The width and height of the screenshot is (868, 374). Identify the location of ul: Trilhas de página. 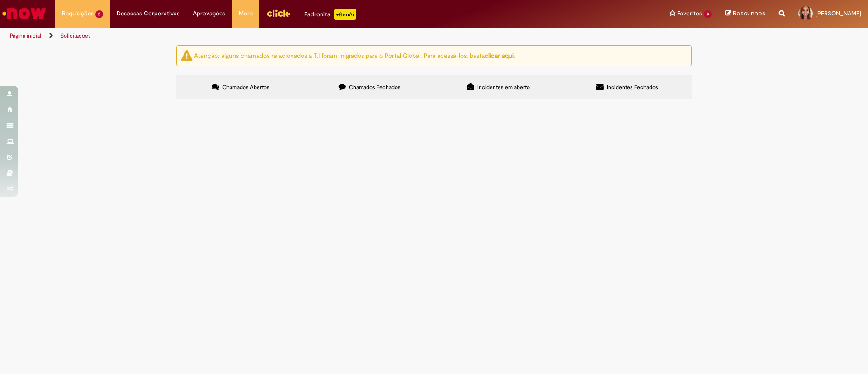
(290, 36).